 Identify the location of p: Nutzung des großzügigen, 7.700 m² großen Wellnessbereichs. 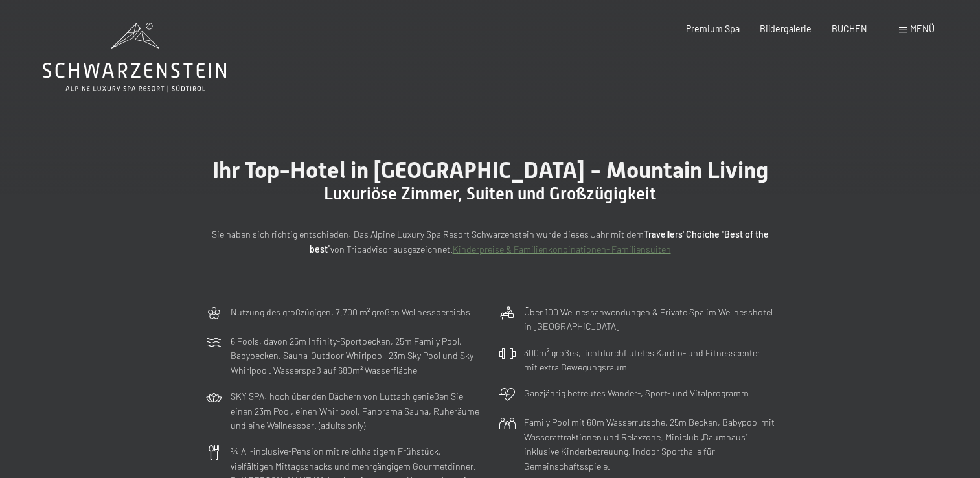
(350, 312).